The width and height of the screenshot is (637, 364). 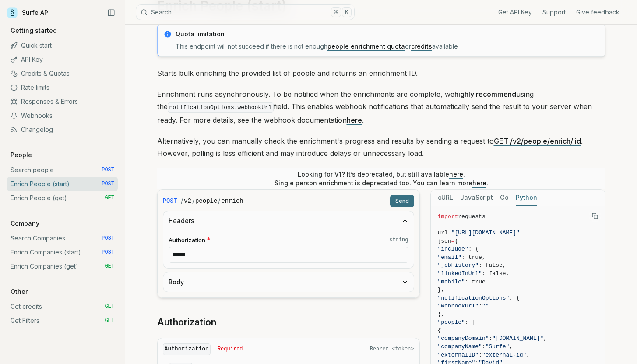 What do you see at coordinates (19, 291) in the screenshot?
I see `p: Other` at bounding box center [19, 291].